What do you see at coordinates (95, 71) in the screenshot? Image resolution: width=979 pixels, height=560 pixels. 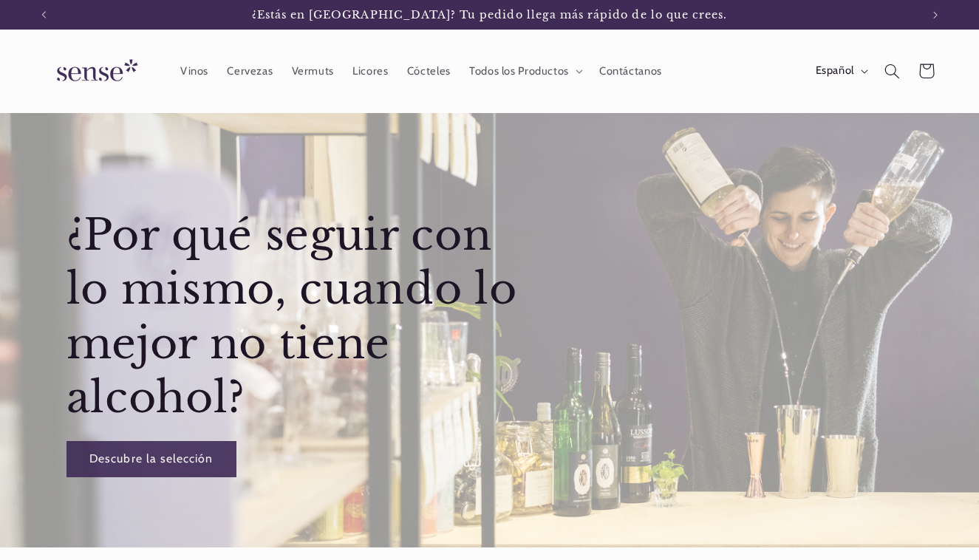 I see `img: Sense` at bounding box center [95, 71].